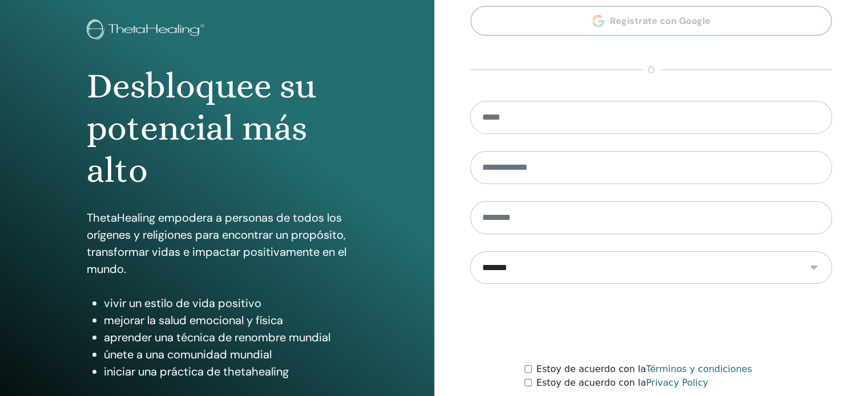  Describe the element at coordinates (677, 382) in the screenshot. I see `a: Privacy Policy` at that location.